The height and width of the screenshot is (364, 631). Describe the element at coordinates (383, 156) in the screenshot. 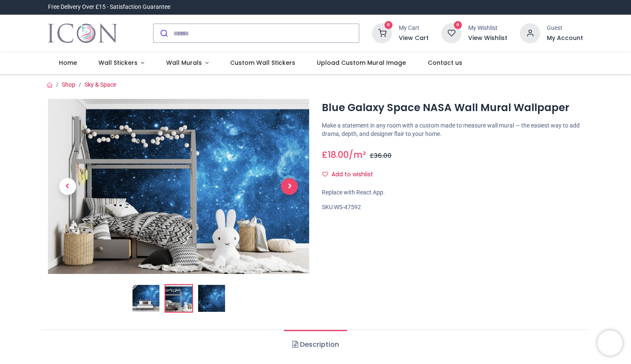

I see `span: 36.00` at that location.